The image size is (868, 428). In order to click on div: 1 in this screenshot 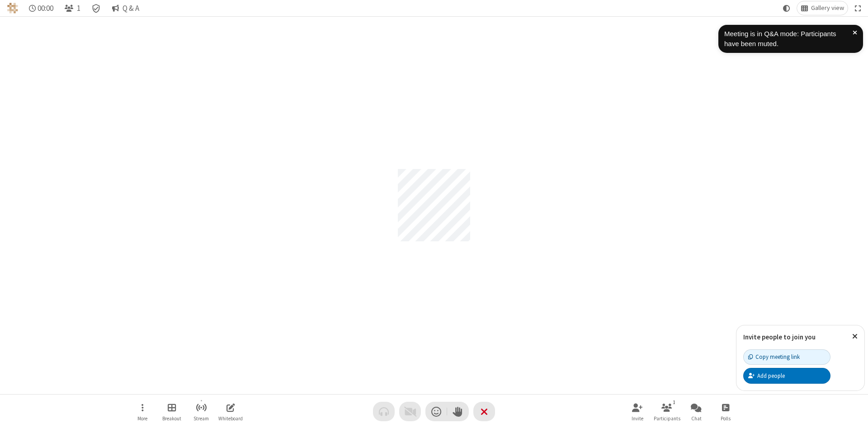, I will do `click(674, 403)`.